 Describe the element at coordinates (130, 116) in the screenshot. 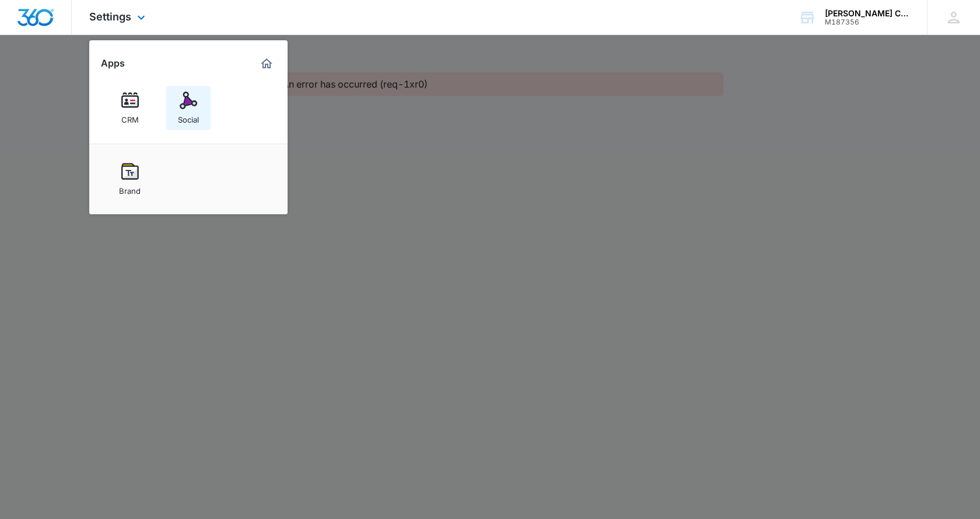

I see `div: CRM` at that location.